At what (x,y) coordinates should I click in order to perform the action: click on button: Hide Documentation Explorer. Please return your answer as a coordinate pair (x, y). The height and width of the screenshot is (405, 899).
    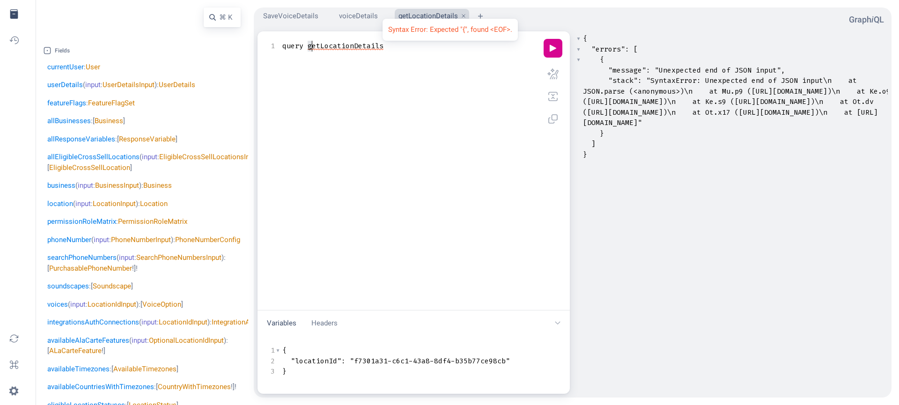
    Looking at the image, I should click on (14, 14).